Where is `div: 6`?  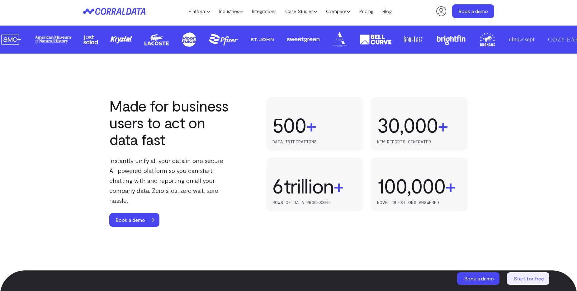 div: 6 is located at coordinates (278, 186).